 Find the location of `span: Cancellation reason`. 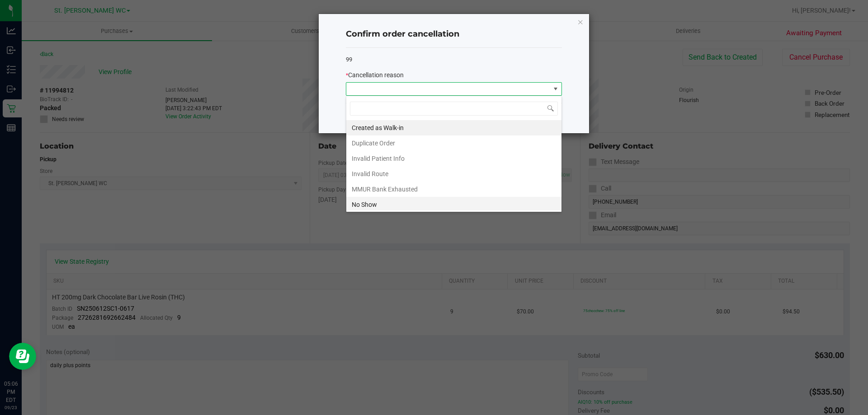

span: Cancellation reason is located at coordinates (376, 75).